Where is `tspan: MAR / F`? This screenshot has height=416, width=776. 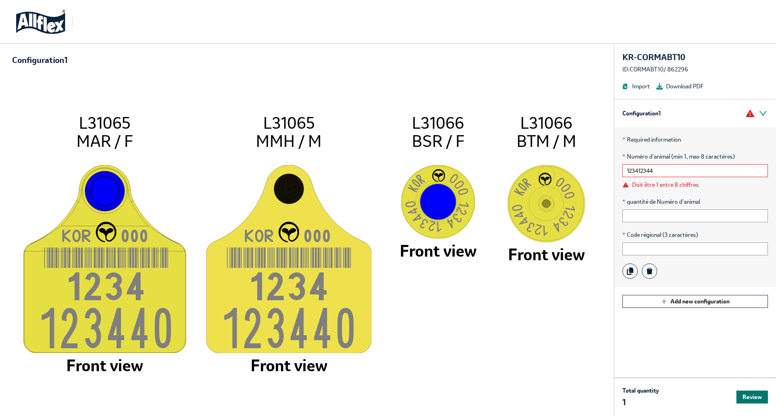 tspan: MAR / F is located at coordinates (105, 141).